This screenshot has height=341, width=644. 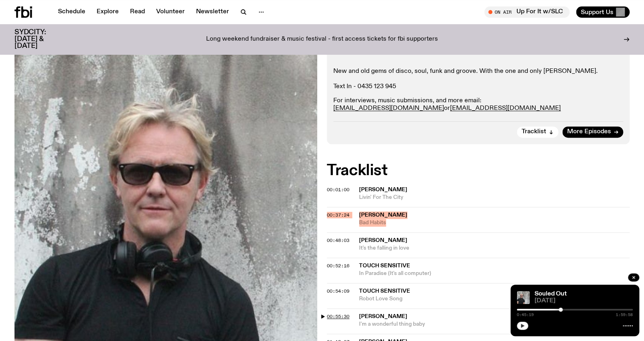 I want to click on span: Robot Love Song, so click(x=494, y=299).